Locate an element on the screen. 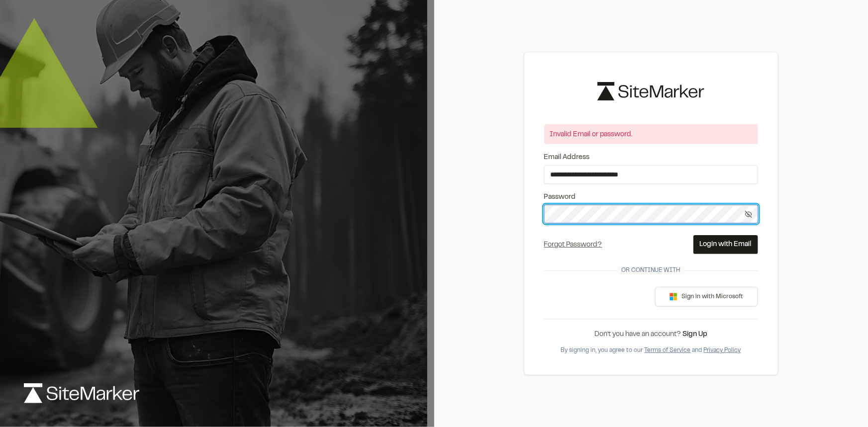 Image resolution: width=868 pixels, height=427 pixels. button: Login with Email is located at coordinates (725, 245).